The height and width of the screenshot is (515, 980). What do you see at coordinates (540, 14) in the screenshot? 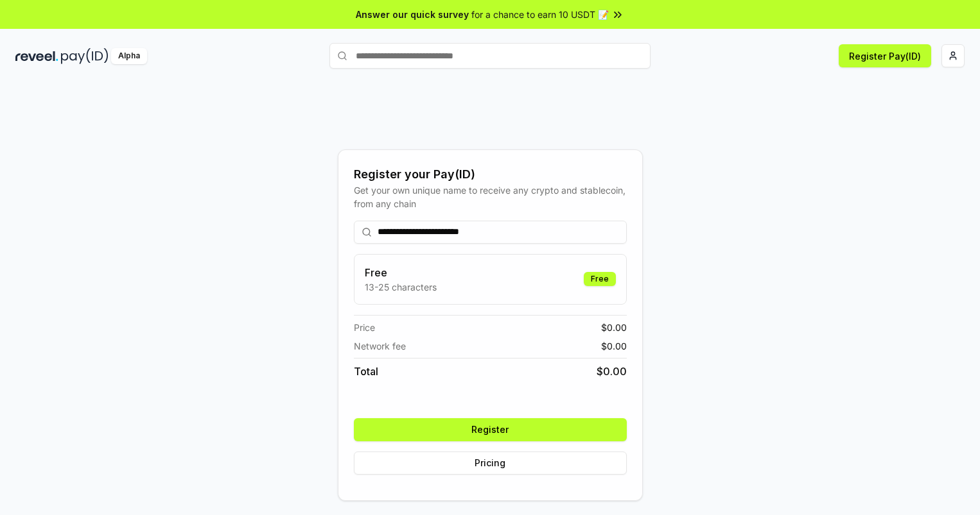
I see `span: for a chance to earn 10 USDT 📝` at bounding box center [540, 14].